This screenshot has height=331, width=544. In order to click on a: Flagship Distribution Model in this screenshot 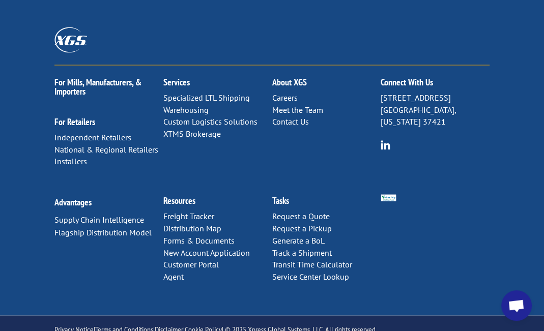, I will do `click(103, 232)`.